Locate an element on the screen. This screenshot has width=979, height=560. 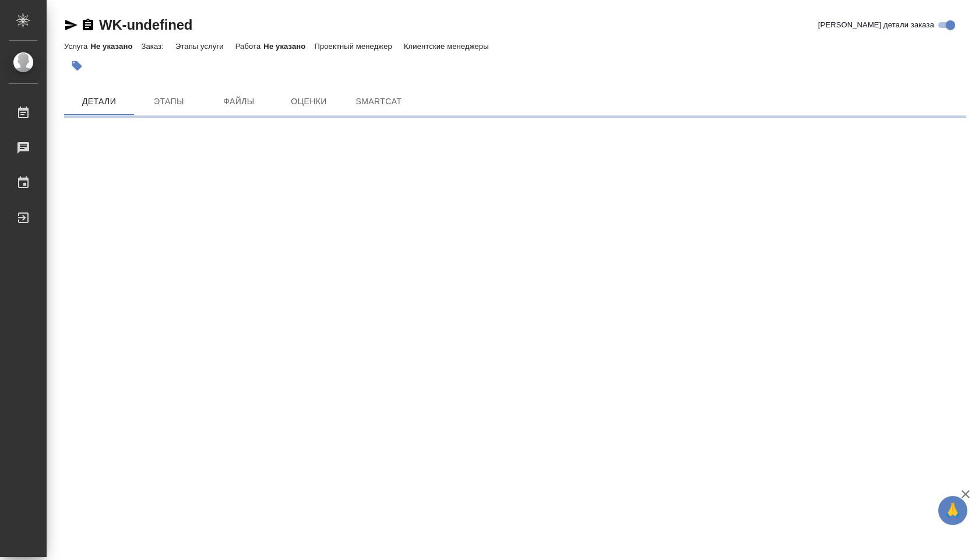
p: Услуга is located at coordinates (77, 46).